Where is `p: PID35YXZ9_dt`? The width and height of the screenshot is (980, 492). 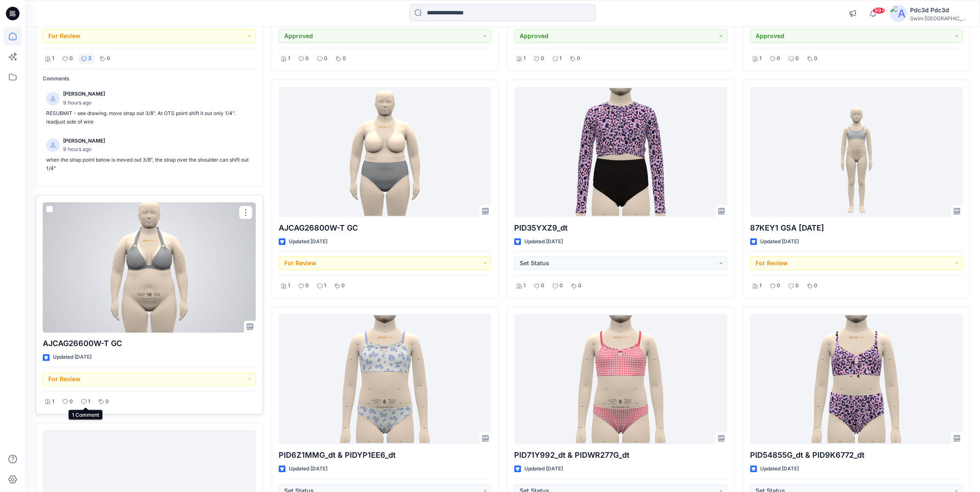 p: PID35YXZ9_dt is located at coordinates (621, 228).